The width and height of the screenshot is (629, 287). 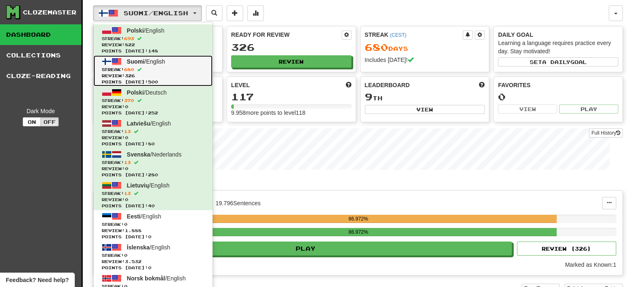 What do you see at coordinates (424, 48) in the screenshot?
I see `div: Day s` at bounding box center [424, 48].